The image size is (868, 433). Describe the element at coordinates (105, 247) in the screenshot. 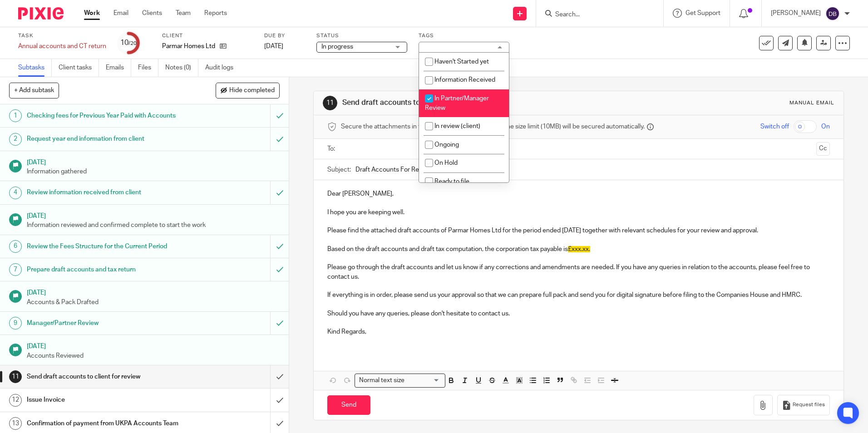

I see `h1: Review the Fees Structure for the Current Period` at that location.